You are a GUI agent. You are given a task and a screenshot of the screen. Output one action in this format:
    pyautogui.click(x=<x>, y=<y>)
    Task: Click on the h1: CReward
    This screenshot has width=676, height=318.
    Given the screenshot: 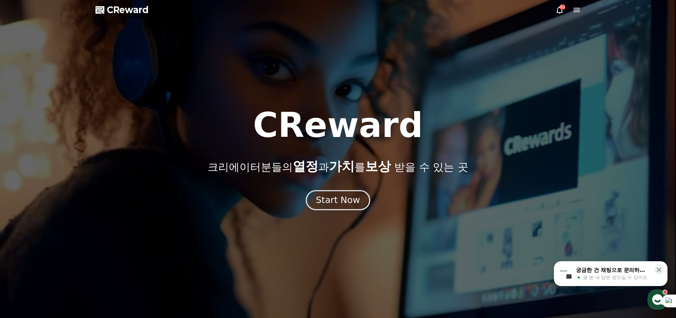 What is the action you would take?
    pyautogui.click(x=338, y=125)
    